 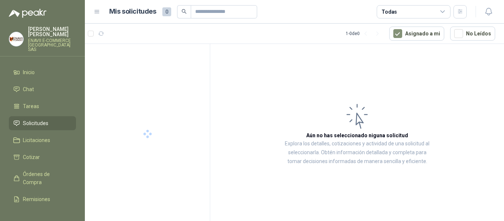 What do you see at coordinates (42, 72) in the screenshot?
I see `a: Inicio` at bounding box center [42, 72].